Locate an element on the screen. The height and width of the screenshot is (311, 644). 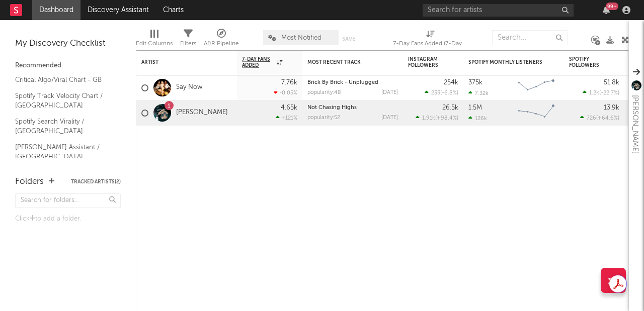
span: 233 is located at coordinates (436, 93).